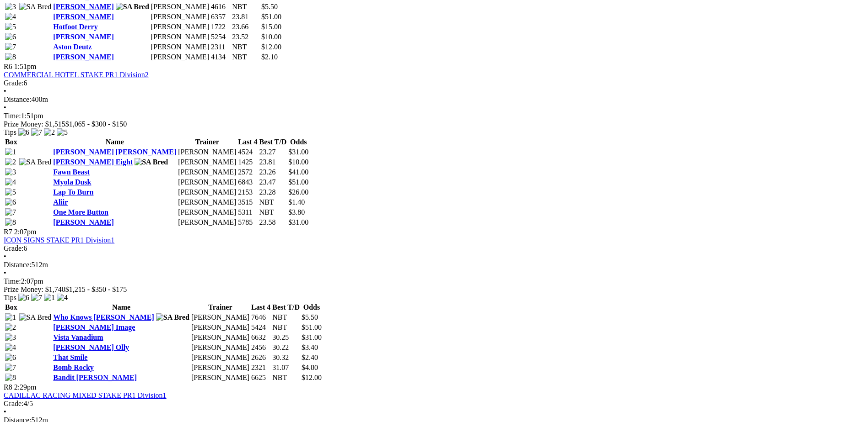 The width and height of the screenshot is (868, 422). What do you see at coordinates (273, 173) in the screenshot?
I see `td: 23.26` at bounding box center [273, 173].